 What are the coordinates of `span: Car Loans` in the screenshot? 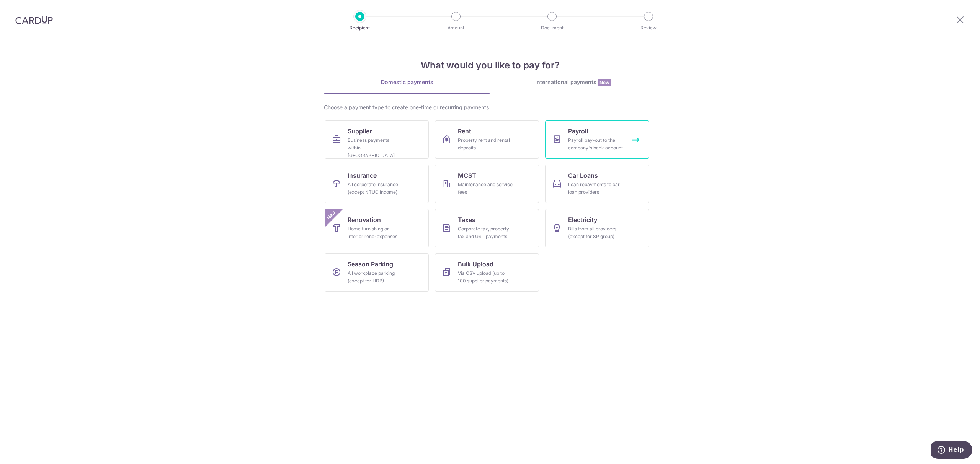 It's located at (583, 176).